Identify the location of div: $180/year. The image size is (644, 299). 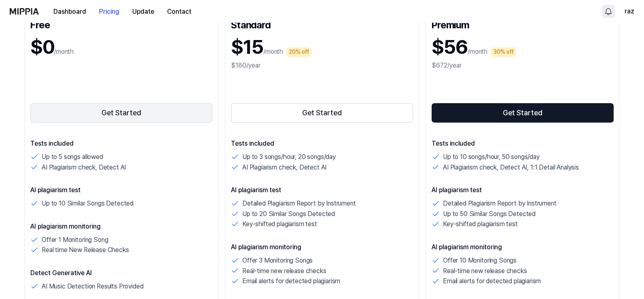
(322, 66).